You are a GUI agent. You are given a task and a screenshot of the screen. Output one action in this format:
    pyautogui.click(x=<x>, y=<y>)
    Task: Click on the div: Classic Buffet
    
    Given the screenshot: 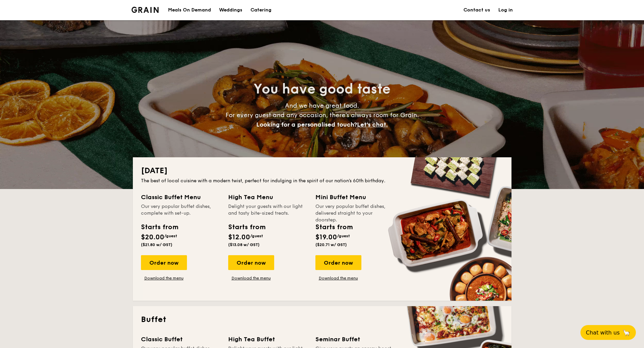 What is the action you would take?
    pyautogui.click(x=180, y=340)
    